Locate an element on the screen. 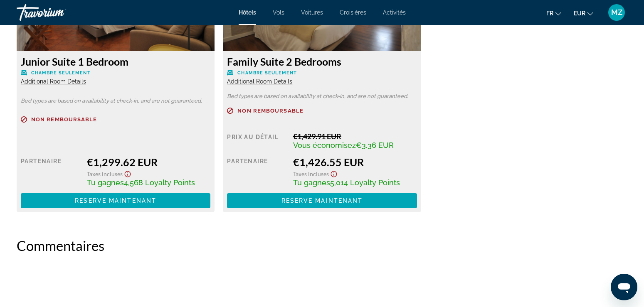  span: Hôtels is located at coordinates (247, 12).